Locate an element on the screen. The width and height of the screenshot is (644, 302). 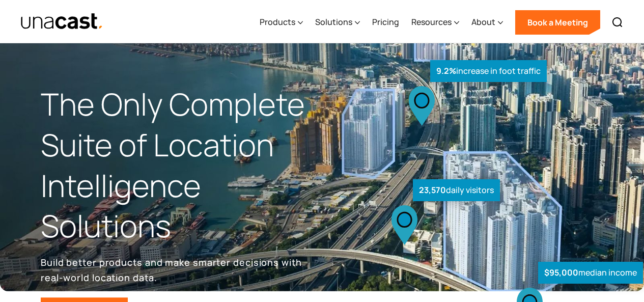
div: increase in foot traffic is located at coordinates (488, 71).